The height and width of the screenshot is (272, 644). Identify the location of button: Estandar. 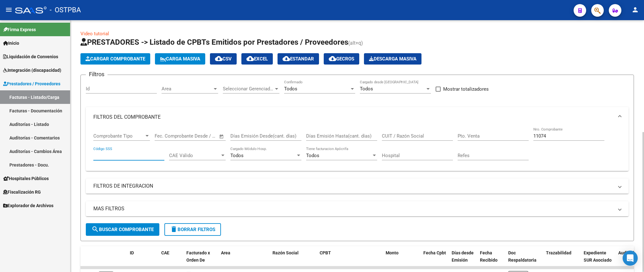
(299, 59).